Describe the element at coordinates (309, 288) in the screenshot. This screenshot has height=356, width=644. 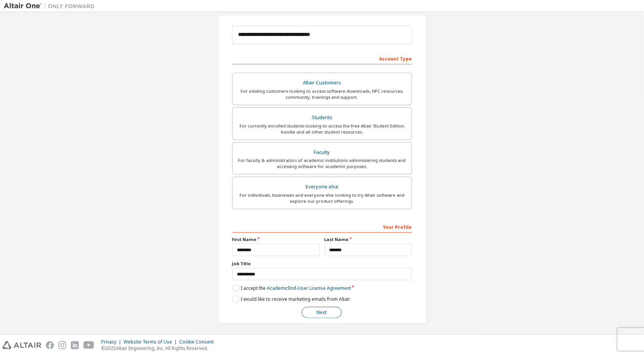
I see `a: Academic End-User License Agreement` at that location.